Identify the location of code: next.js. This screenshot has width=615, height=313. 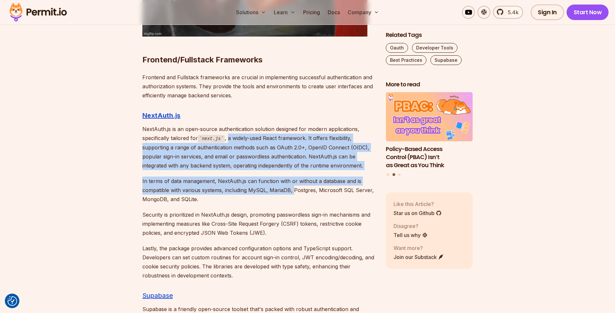
(212, 139).